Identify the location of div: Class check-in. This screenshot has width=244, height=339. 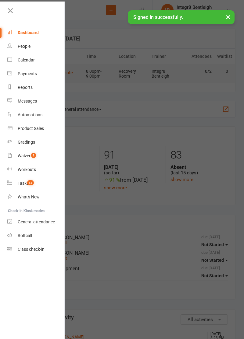
(31, 250).